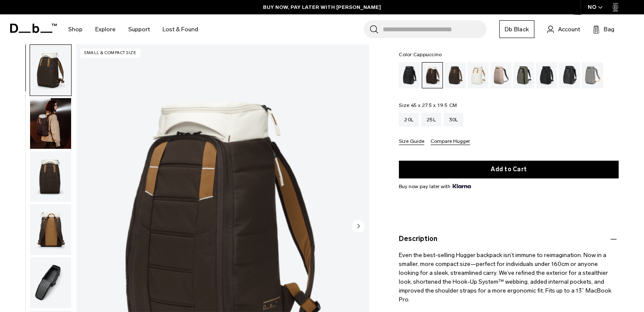 This screenshot has width=644, height=312. I want to click on button: Description, so click(508, 239).